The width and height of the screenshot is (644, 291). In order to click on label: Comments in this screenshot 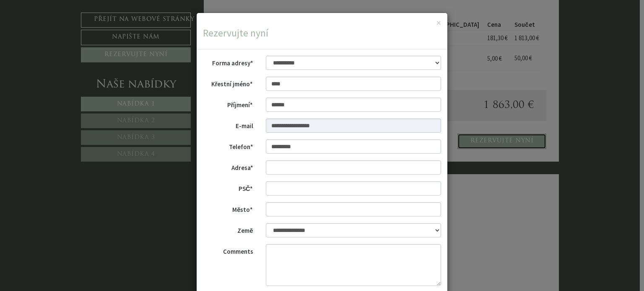, I will do `click(228, 250)`.